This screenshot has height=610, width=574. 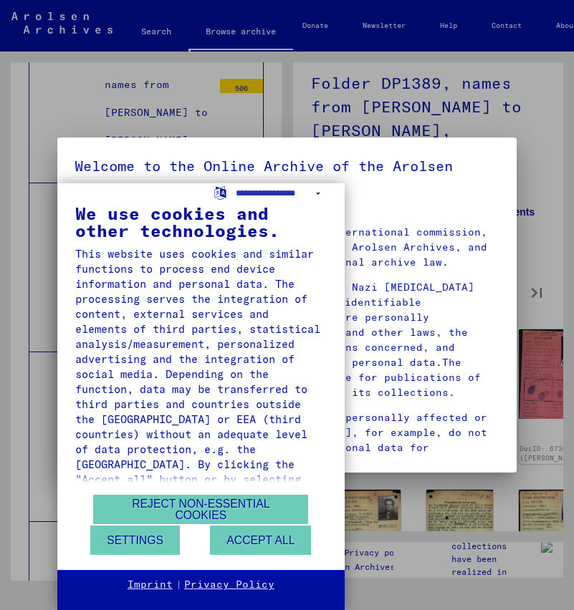 I want to click on div: This website uses cookies and similar functions to process end device information and personal da..., so click(x=201, y=412).